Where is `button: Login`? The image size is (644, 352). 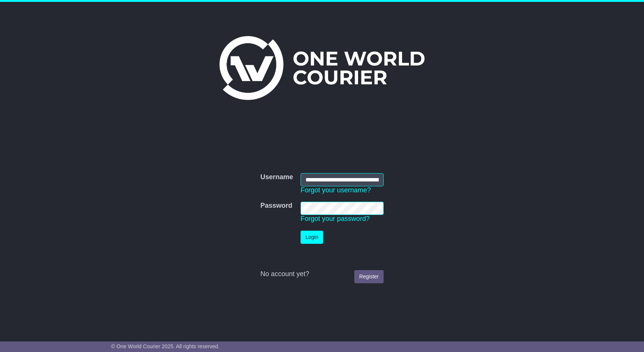 button: Login is located at coordinates (312, 237).